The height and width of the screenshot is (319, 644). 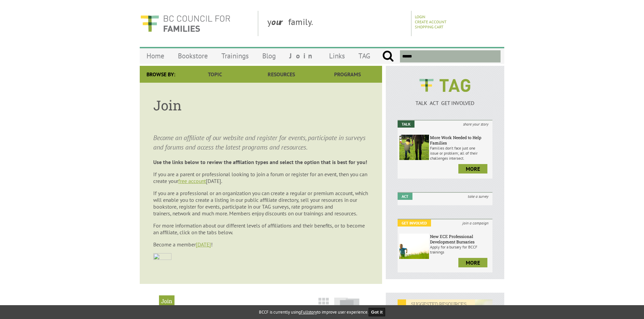 I want to click on a: Programs, so click(x=348, y=74).